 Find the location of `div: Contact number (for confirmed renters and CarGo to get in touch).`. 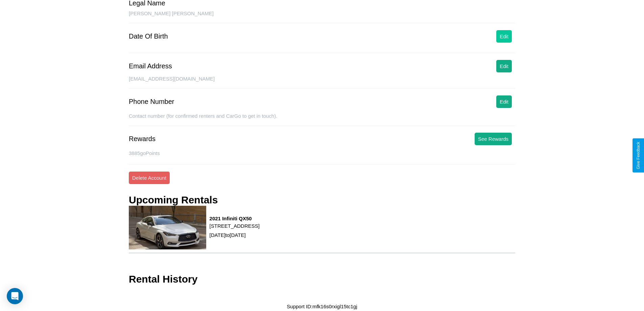

div: Contact number (for confirmed renters and CarGo to get in touch). is located at coordinates (322, 119).